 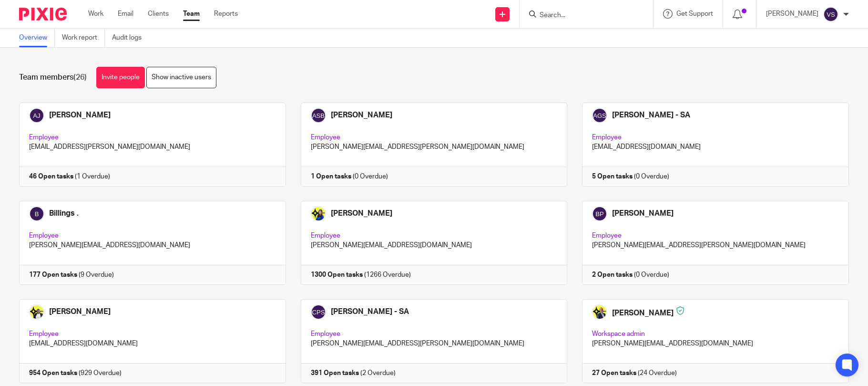 I want to click on a: Reports, so click(x=226, y=13).